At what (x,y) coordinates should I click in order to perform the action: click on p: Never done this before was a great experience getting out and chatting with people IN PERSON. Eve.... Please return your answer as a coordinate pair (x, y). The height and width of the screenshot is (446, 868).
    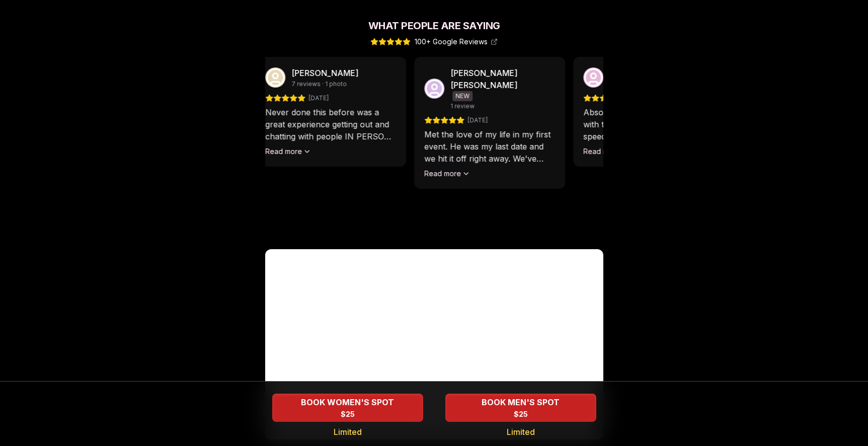
    Looking at the image, I should click on (331, 124).